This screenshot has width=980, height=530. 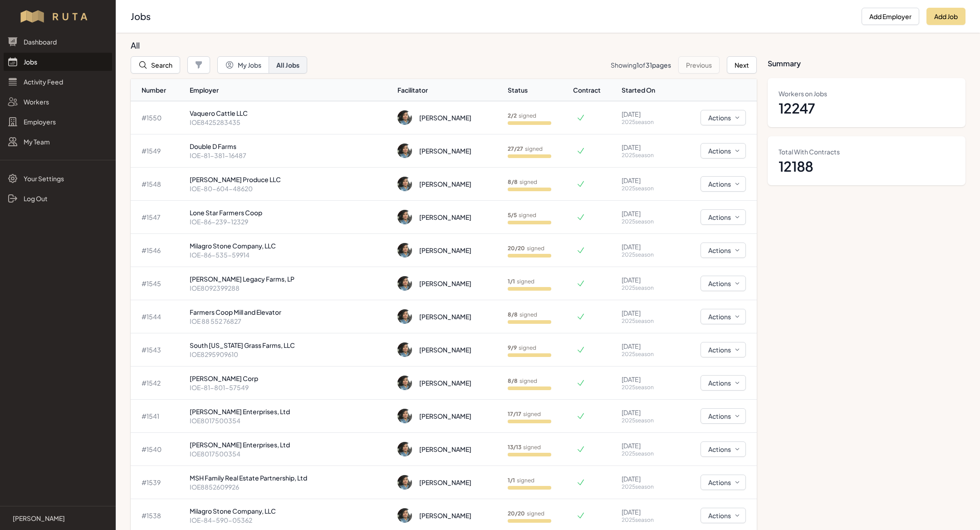 I want to click on a: Activity Feed, so click(x=58, y=82).